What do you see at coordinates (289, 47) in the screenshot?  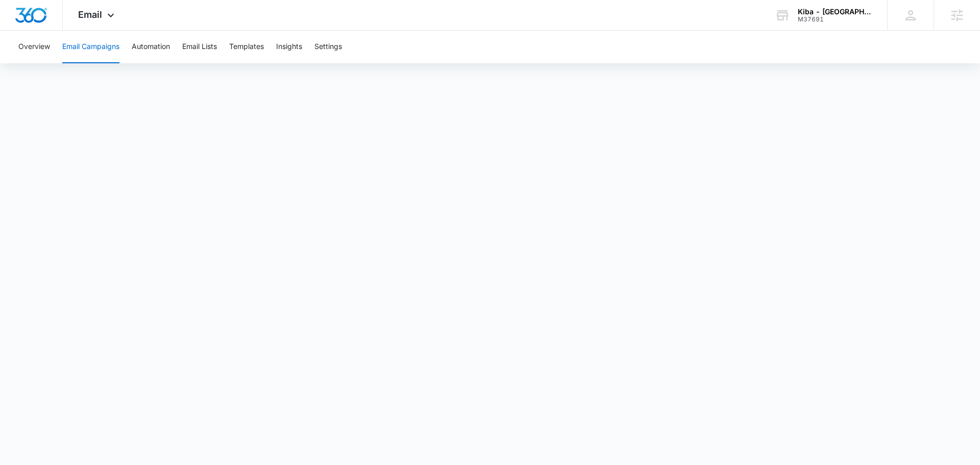 I see `button: Insights` at bounding box center [289, 47].